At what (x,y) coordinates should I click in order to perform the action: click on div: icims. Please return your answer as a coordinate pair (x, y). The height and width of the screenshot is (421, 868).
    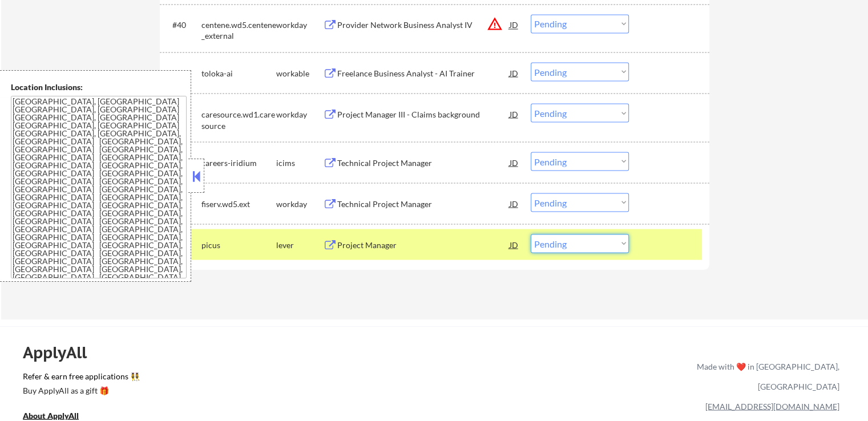
    Looking at the image, I should click on (299, 163).